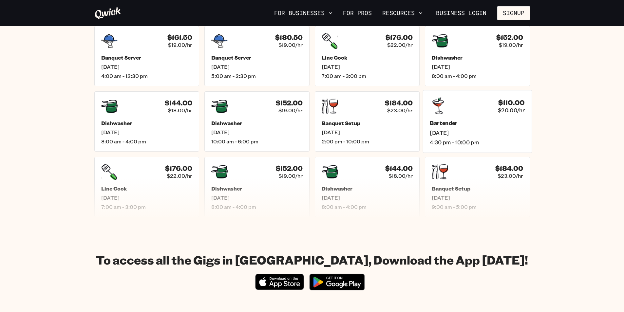 Image resolution: width=624 pixels, height=312 pixels. What do you see at coordinates (147, 76) in the screenshot?
I see `span: 4:00 am - 12:30 pm` at bounding box center [147, 76].